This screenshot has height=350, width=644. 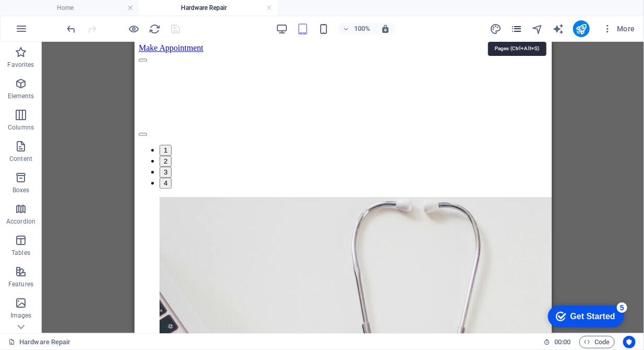 I want to click on p: Images, so click(x=21, y=315).